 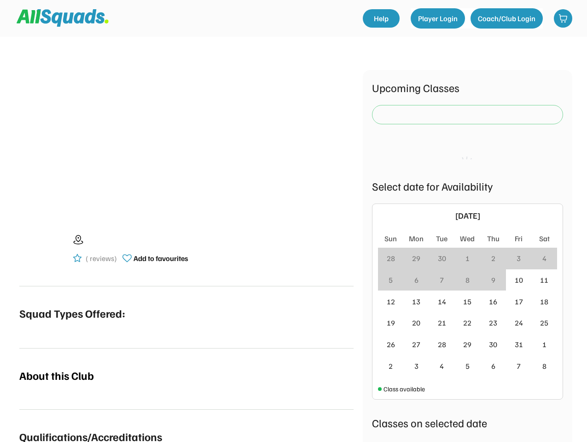 I want to click on button: Player Login, so click(x=438, y=18).